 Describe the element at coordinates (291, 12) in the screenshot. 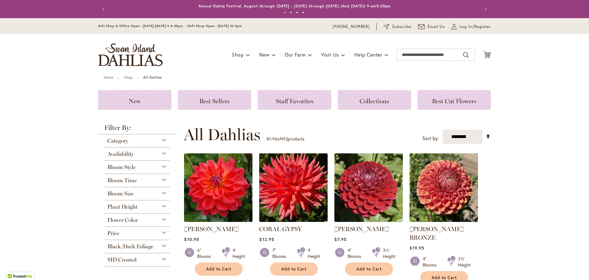

I see `button: 2 of 4` at that location.